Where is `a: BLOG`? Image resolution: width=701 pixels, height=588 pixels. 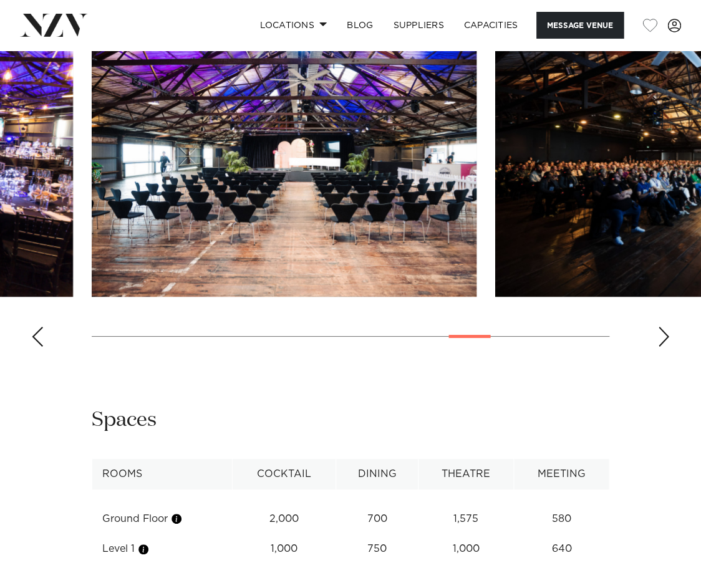
a: BLOG is located at coordinates (360, 25).